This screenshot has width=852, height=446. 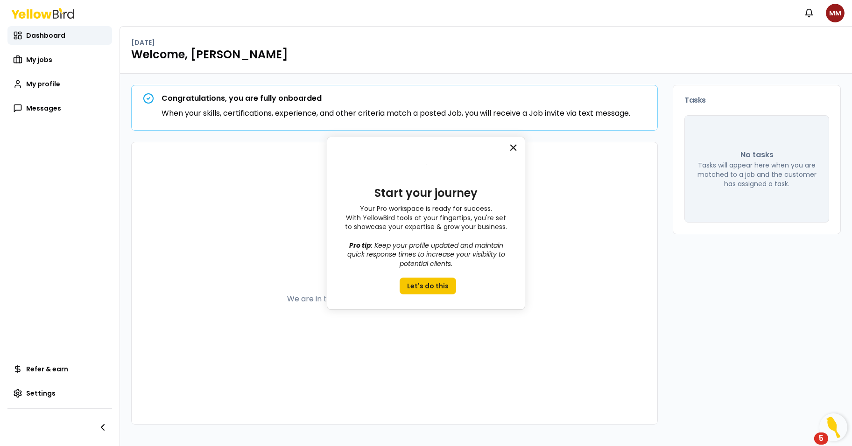 What do you see at coordinates (241, 98) in the screenshot?
I see `strong: Congratulations, you are fully onboarded` at bounding box center [241, 98].